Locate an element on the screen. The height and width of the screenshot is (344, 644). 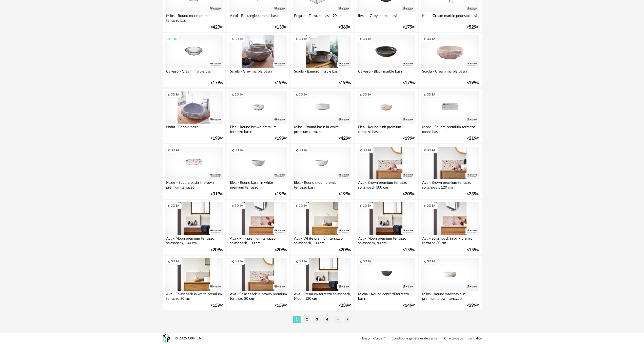
a: Creation icon 3D IA Elea - Round brown premium terrazzo basin €19900 is located at coordinates (258, 116).